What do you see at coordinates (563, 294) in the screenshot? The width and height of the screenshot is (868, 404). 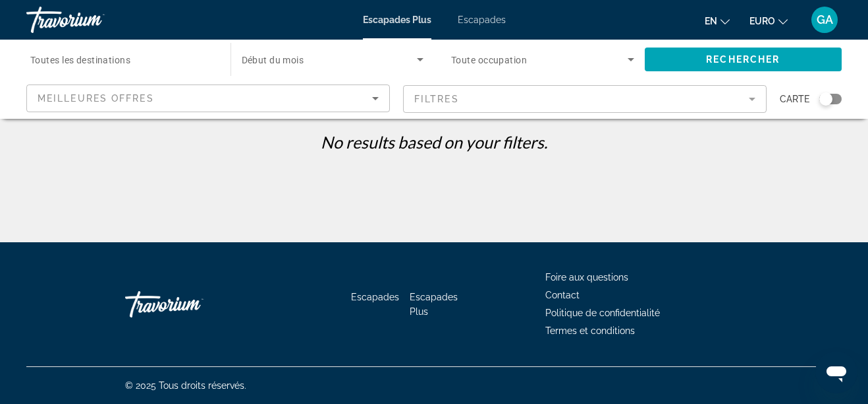 I see `span: Contact` at bounding box center [563, 294].